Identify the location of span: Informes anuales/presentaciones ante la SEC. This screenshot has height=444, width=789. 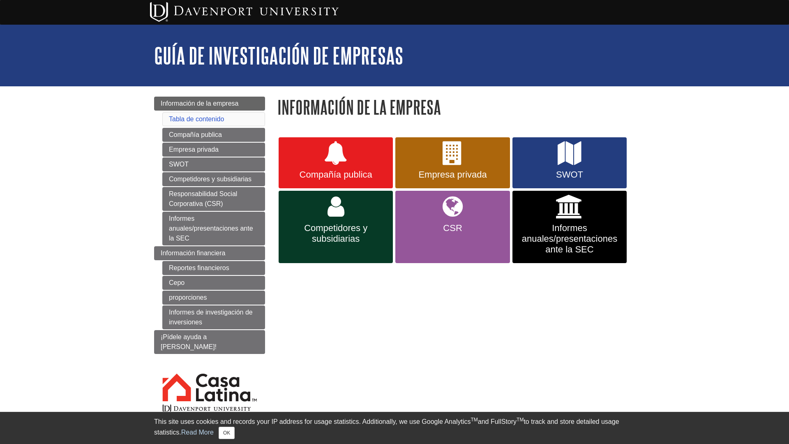
(570, 239).